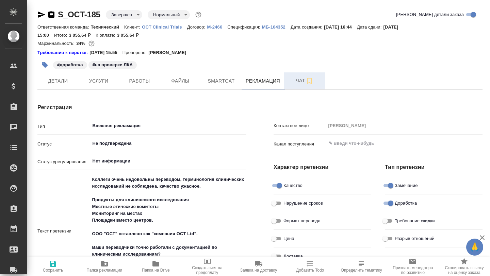 The image size is (490, 276). Describe the element at coordinates (180, 81) in the screenshot. I see `span: Файлы` at that location.